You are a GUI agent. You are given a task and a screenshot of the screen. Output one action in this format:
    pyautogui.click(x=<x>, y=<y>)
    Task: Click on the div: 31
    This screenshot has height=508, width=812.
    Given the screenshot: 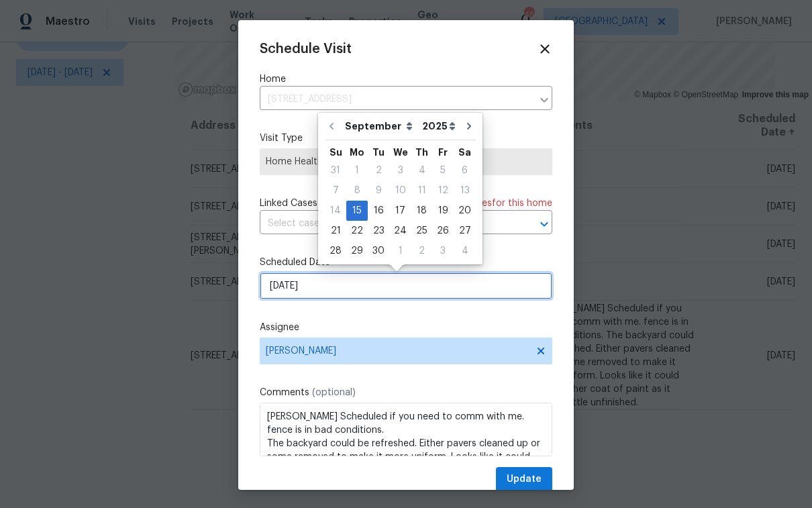 What is the action you would take?
    pyautogui.click(x=335, y=171)
    